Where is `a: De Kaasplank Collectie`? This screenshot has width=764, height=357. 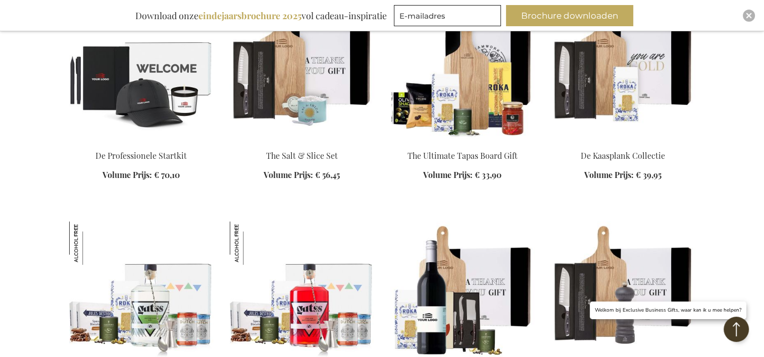
a: De Kaasplank Collectie is located at coordinates (623, 156).